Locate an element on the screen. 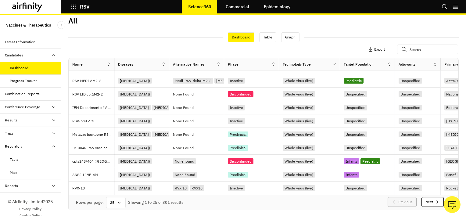 This screenshot has width=466, height=216. p: Vaccines & Therapeutics is located at coordinates (28, 25).